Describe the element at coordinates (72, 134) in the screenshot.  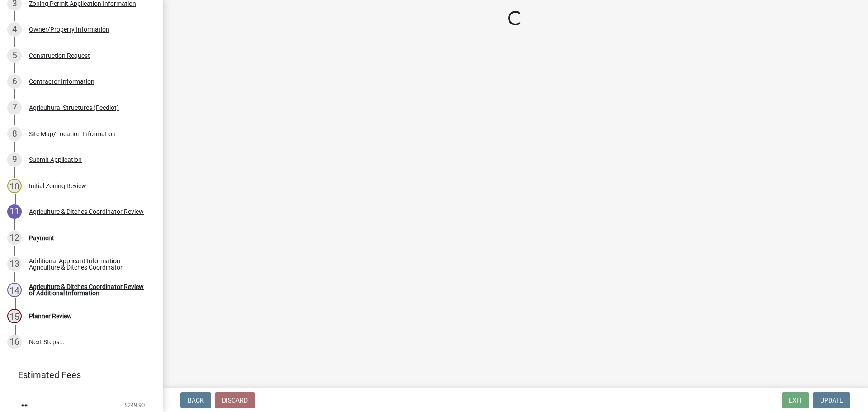
I see `div: Site Map/Location Information` at that location.